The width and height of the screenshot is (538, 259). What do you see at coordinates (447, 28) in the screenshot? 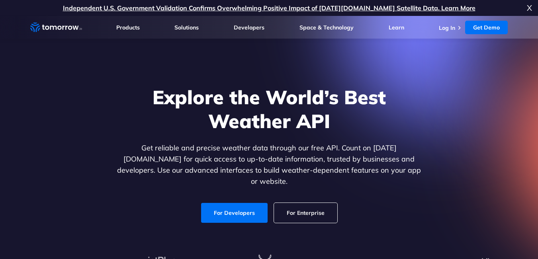
I see `a: Log In` at bounding box center [447, 28].